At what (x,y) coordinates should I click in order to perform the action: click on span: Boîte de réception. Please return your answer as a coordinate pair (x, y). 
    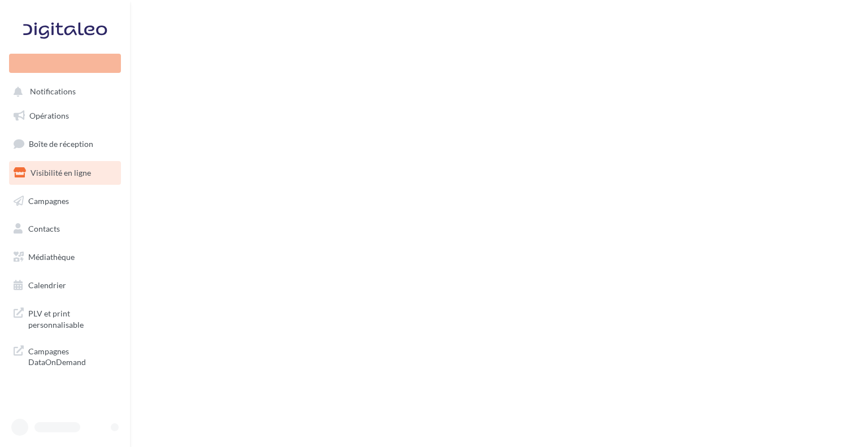
    Looking at the image, I should click on (61, 143).